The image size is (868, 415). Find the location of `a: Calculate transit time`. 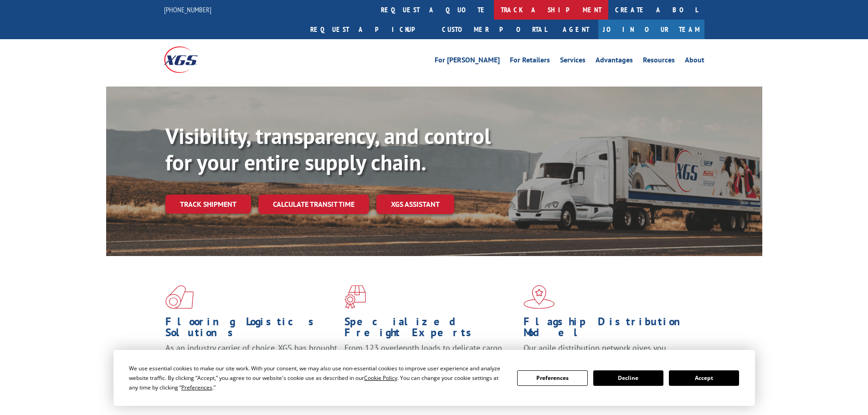

a: Calculate transit time is located at coordinates (314, 204).